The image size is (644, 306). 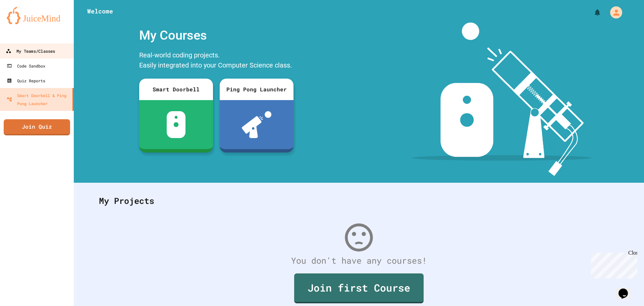 I want to click on div: Smart Doorbell, so click(x=176, y=90).